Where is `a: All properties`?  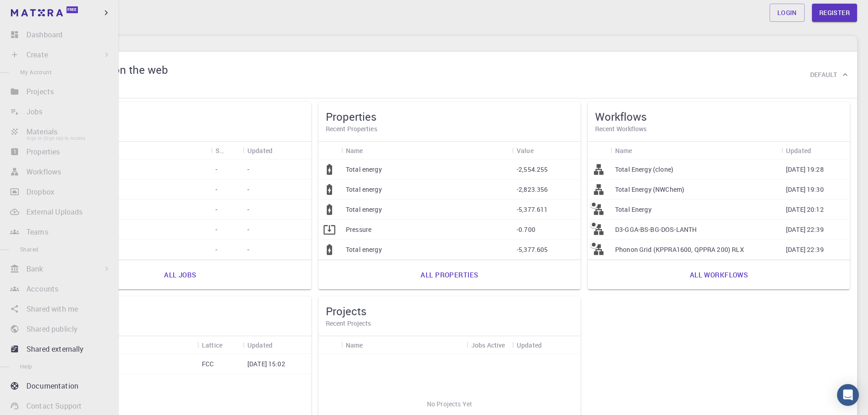
a: All properties is located at coordinates (449, 275).